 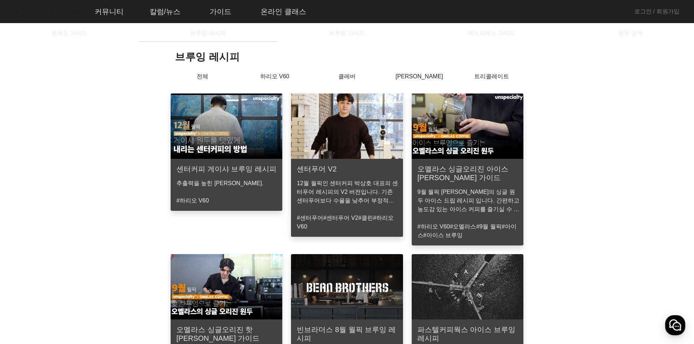 I want to click on h3: 센터커피 게이샤 브루잉 레시피, so click(x=226, y=169).